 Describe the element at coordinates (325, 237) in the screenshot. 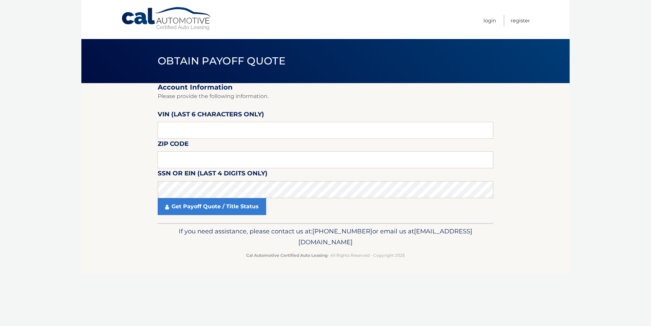

I see `p: If you need assistance, please contact us at: or email us at` at that location.